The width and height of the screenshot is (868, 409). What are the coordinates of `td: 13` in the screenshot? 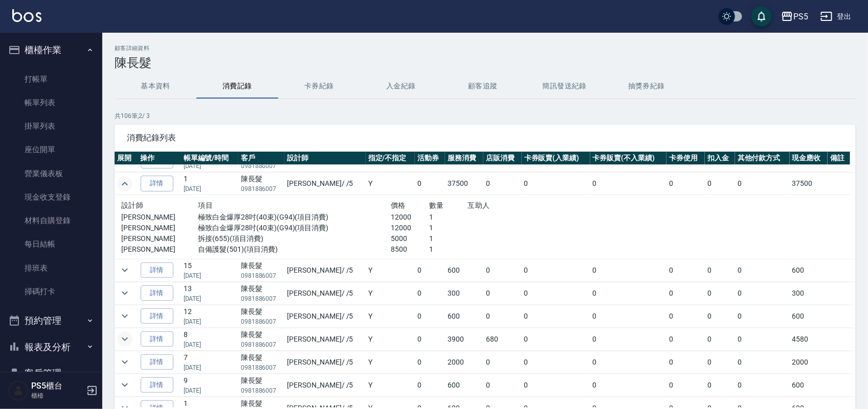 It's located at (210, 293).